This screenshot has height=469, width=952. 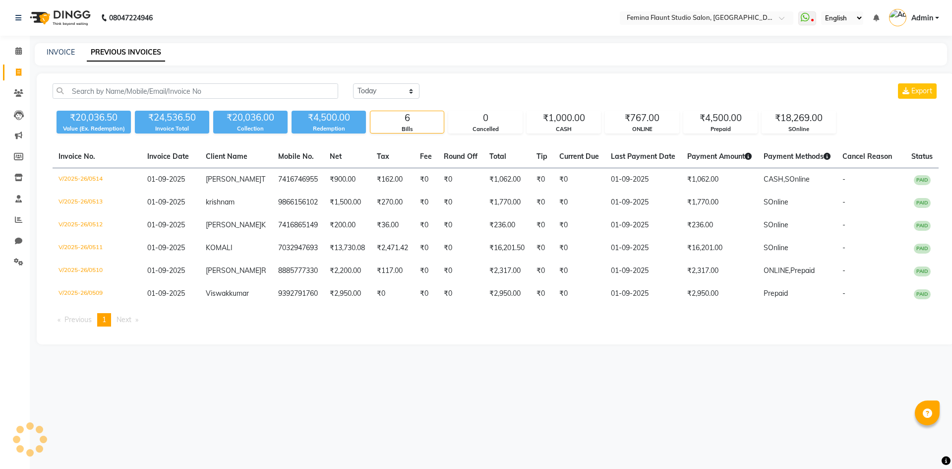 I want to click on span: m, so click(x=232, y=202).